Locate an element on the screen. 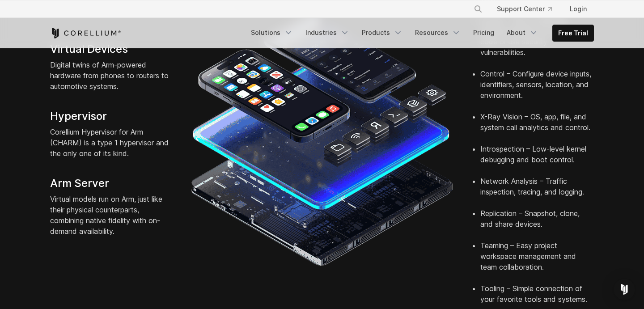 The width and height of the screenshot is (644, 309). div: Open Intercom Messenger is located at coordinates (624, 289).